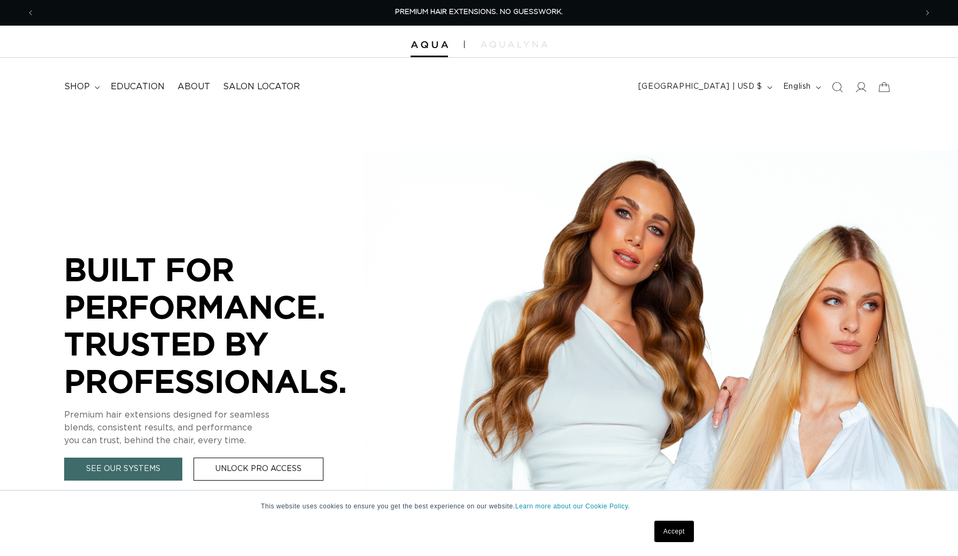 The width and height of the screenshot is (958, 556). What do you see at coordinates (137, 87) in the screenshot?
I see `a: Education` at bounding box center [137, 87].